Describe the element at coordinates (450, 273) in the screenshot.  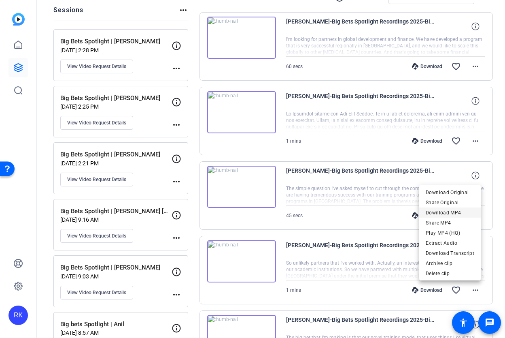
I see `span: Delete clip` at that location.